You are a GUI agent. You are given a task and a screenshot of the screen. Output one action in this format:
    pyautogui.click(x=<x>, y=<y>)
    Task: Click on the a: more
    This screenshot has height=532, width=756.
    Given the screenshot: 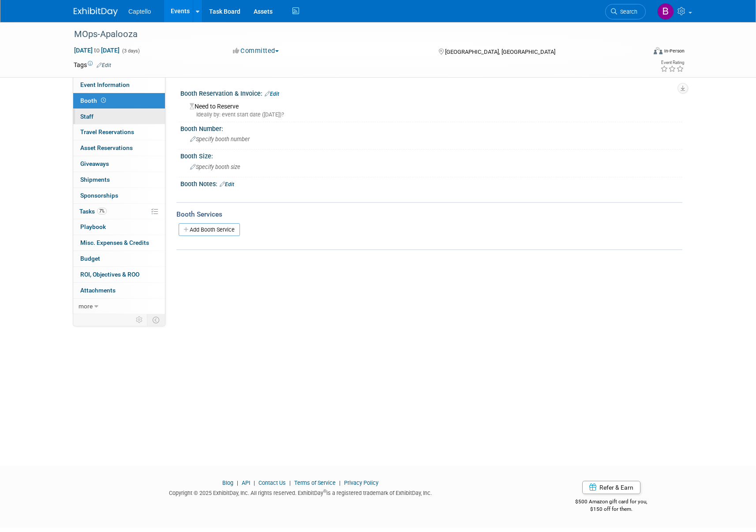 What is the action you would take?
    pyautogui.click(x=119, y=306)
    